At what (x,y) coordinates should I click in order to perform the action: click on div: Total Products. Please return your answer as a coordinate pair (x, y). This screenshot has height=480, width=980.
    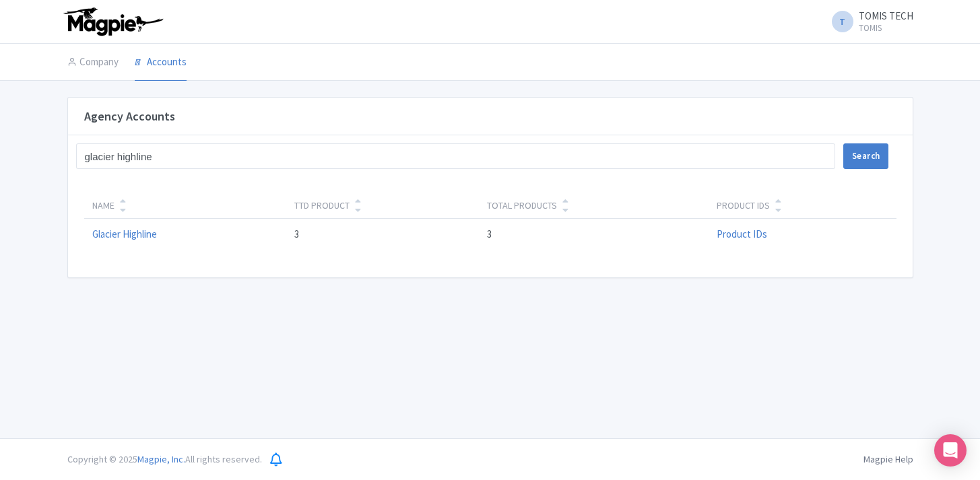
    Looking at the image, I should click on (522, 205).